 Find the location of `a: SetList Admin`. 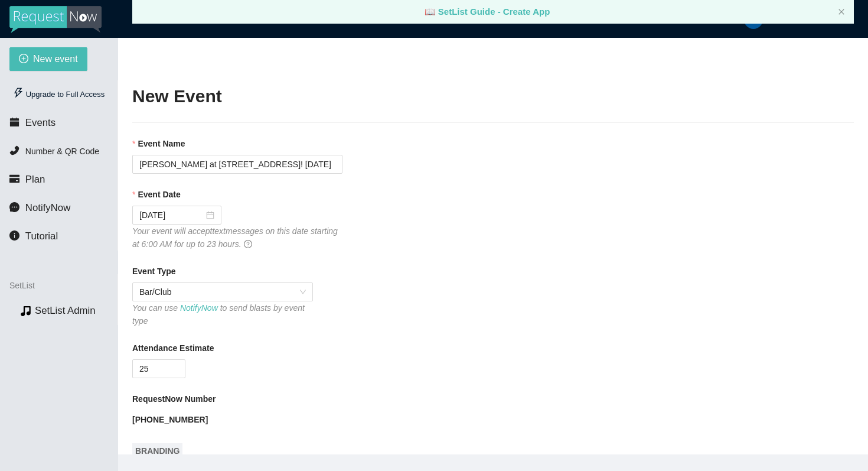

a: SetList Admin is located at coordinates (65, 310).